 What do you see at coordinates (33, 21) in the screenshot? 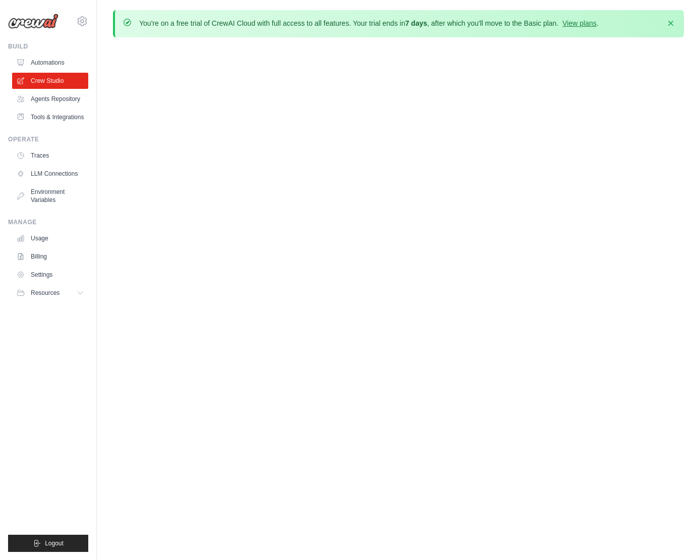
I see `img: Logo` at bounding box center [33, 21].